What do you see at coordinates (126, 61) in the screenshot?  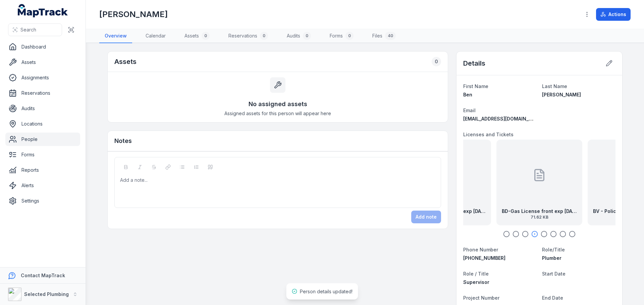 I see `h2: Assets` at bounding box center [126, 61].